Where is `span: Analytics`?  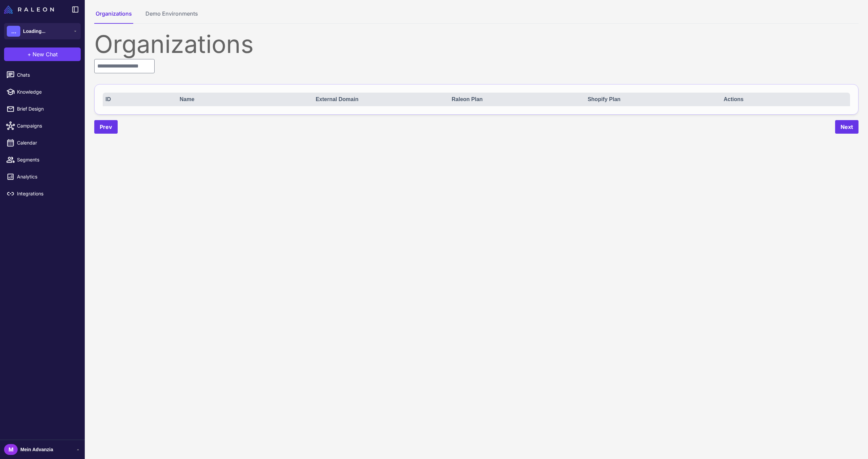
span: Analytics is located at coordinates (46, 177).